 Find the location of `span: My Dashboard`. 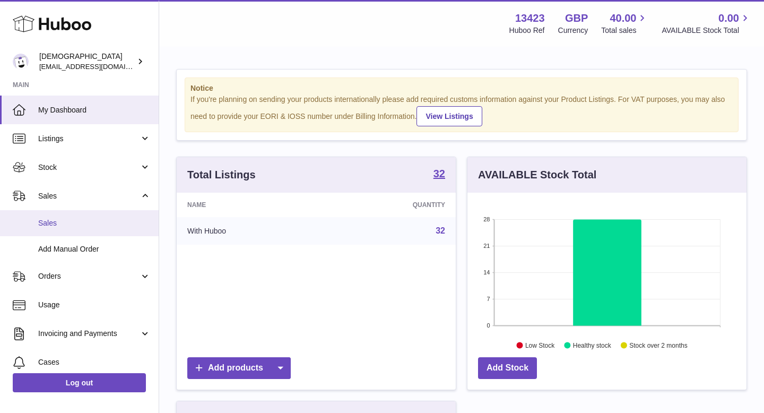

span: My Dashboard is located at coordinates (94, 110).